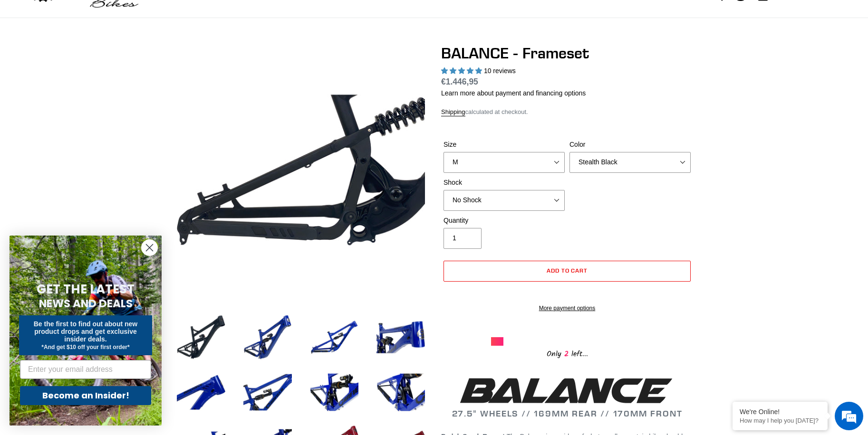 Image resolution: width=868 pixels, height=435 pixels. I want to click on div: calculated at checkout., so click(567, 112).